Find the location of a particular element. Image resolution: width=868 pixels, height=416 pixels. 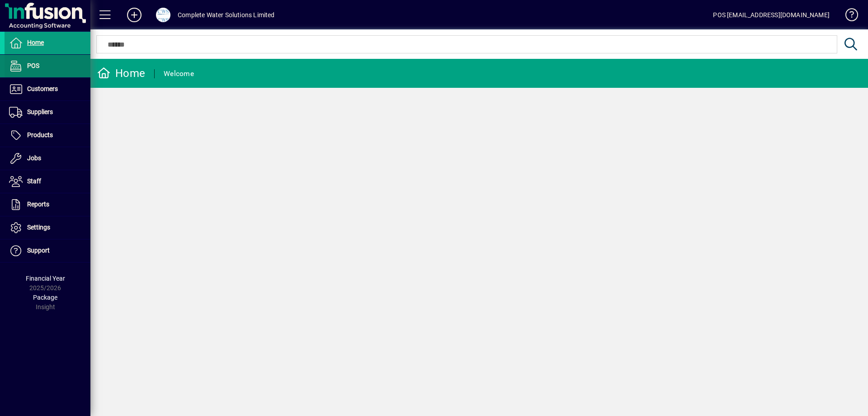

div: Welcome is located at coordinates (179, 74).